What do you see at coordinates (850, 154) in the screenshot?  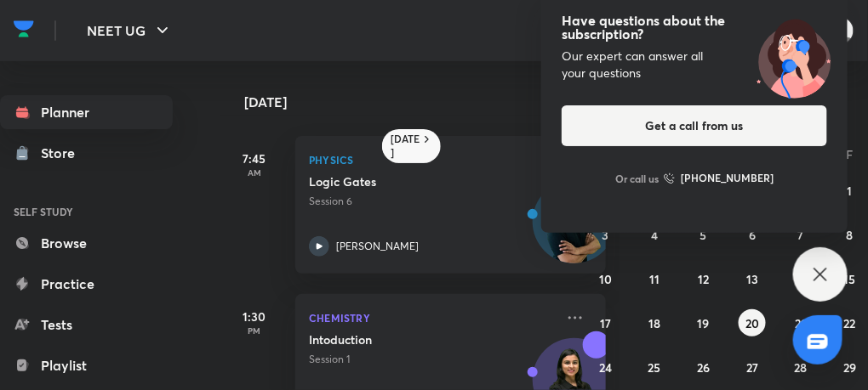 I see `abbr: Friday` at bounding box center [850, 154].